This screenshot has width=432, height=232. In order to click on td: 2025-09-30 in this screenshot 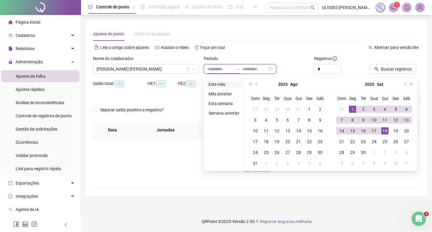, I will do `click(363, 152)`.